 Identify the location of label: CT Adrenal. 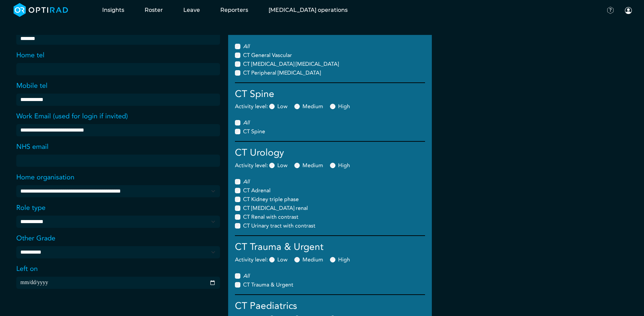
(256, 191).